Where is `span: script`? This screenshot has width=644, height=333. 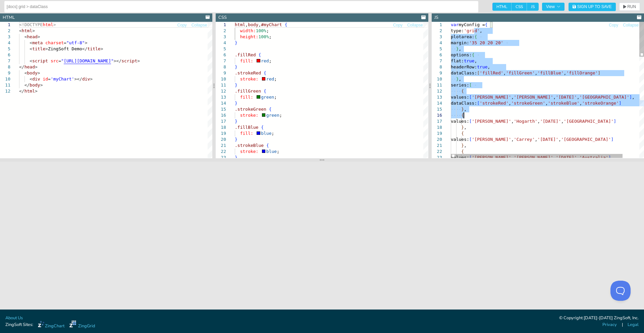
span: script is located at coordinates (40, 61).